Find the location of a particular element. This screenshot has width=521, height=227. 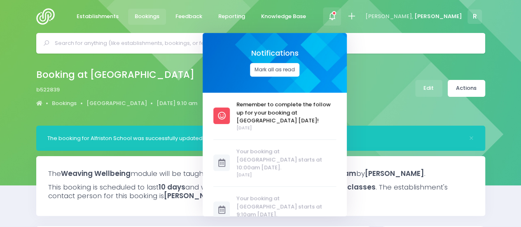

div: The booking for Alfriston School was successfully updated. is located at coordinates (255, 138).